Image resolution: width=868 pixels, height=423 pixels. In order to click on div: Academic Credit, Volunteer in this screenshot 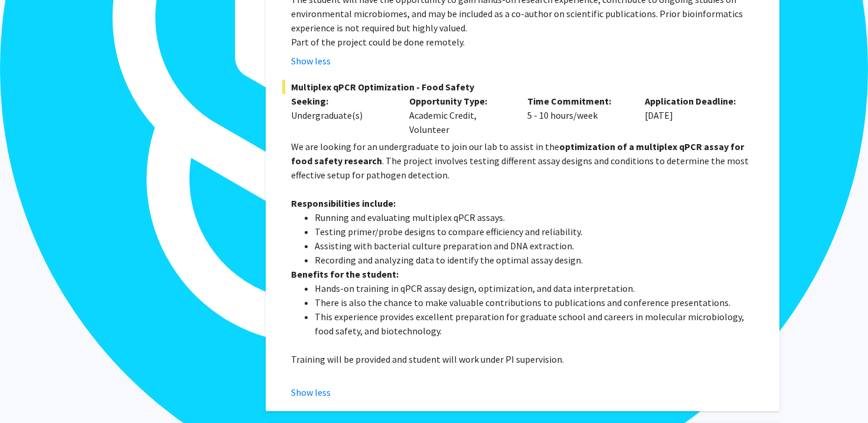, I will do `click(459, 115)`.